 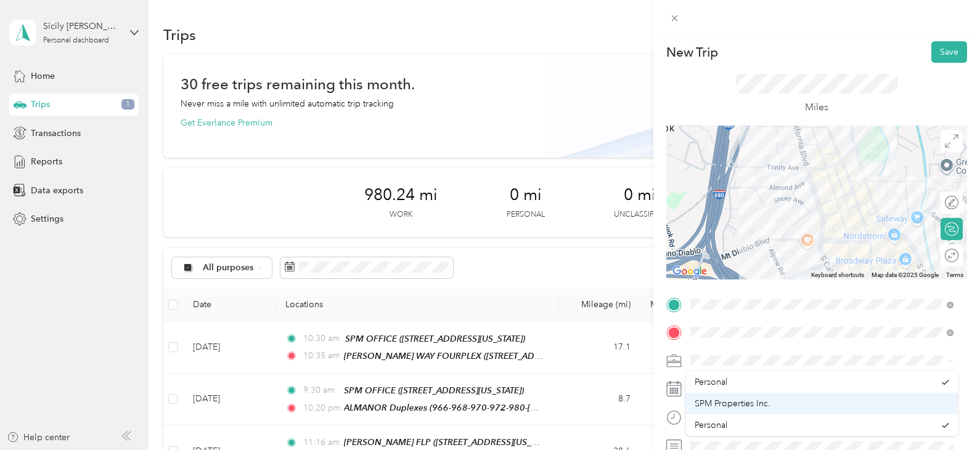 What do you see at coordinates (949, 52) in the screenshot?
I see `button: Save` at bounding box center [949, 52].